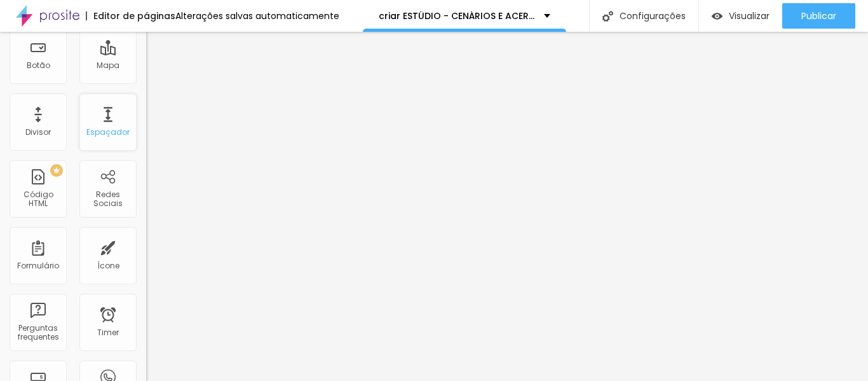 The height and width of the screenshot is (381, 868). What do you see at coordinates (257, 16) in the screenshot?
I see `div: Alterações salvas automaticamente` at bounding box center [257, 16].